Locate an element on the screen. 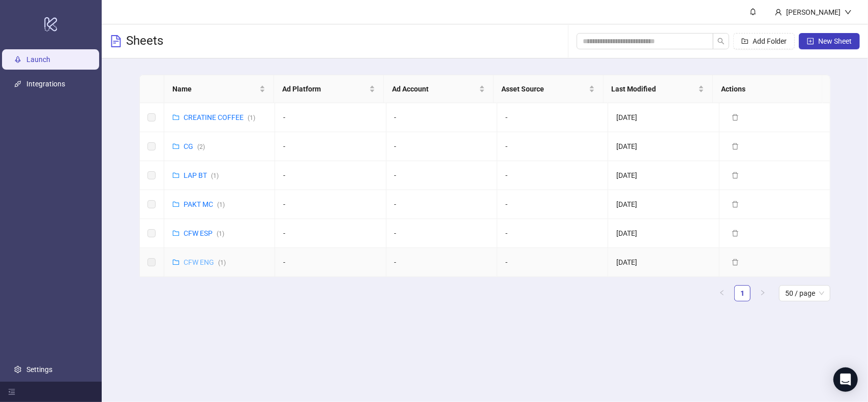 This screenshot has width=868, height=402. li: Next Page is located at coordinates (762, 294).